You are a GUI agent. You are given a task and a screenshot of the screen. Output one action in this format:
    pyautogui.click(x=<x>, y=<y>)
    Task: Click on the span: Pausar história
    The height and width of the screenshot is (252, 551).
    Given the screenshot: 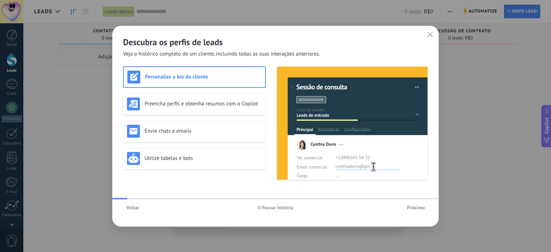 What is the action you would take?
    pyautogui.click(x=278, y=208)
    